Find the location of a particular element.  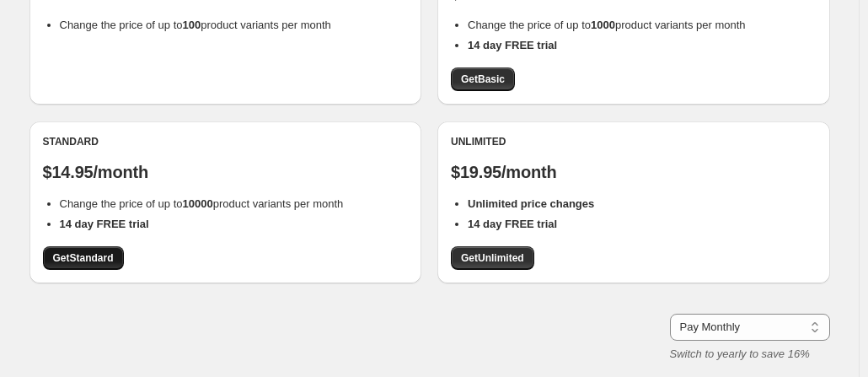

div: Standard is located at coordinates (226, 142).